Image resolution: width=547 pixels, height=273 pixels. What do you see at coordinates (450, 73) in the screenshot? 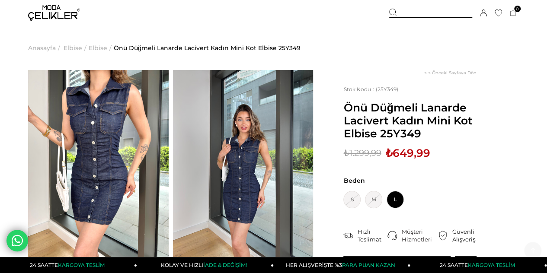
I see `a: < < Önceki Sayfaya Dön` at bounding box center [450, 73].